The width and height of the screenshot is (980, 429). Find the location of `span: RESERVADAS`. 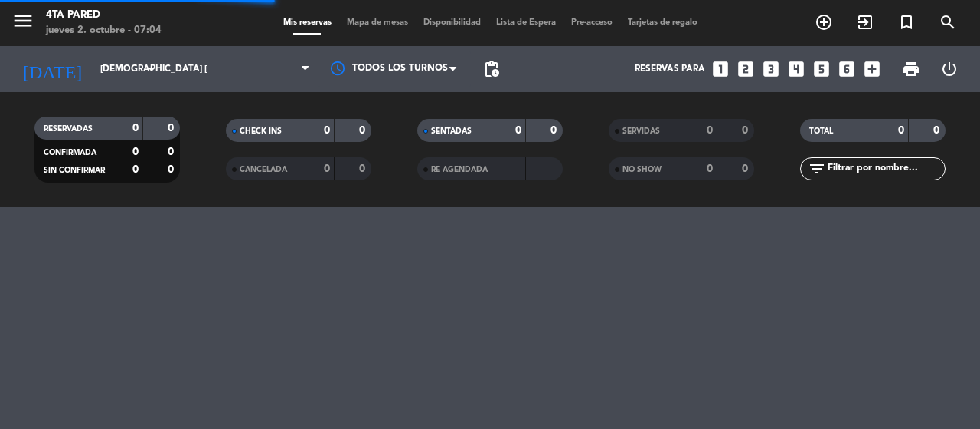

span: RESERVADAS is located at coordinates (68, 129).